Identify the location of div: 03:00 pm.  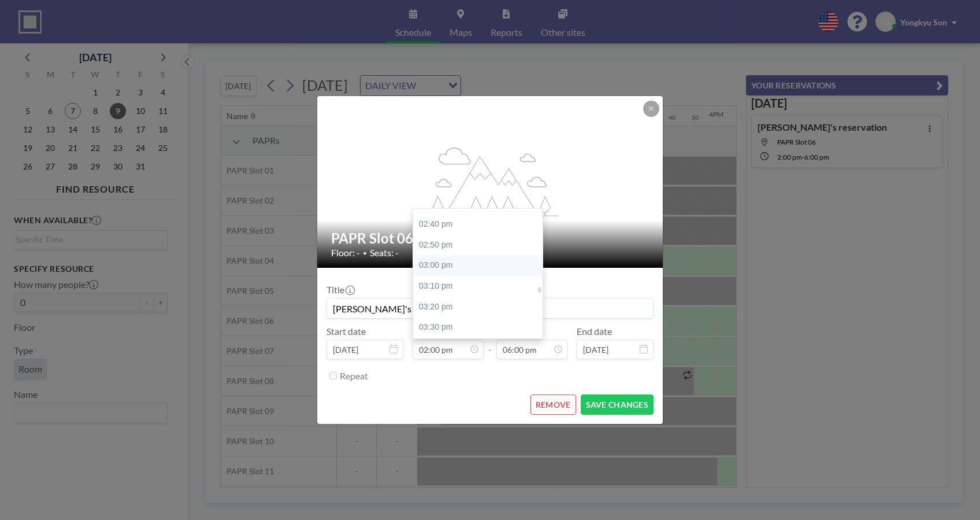
(481, 266).